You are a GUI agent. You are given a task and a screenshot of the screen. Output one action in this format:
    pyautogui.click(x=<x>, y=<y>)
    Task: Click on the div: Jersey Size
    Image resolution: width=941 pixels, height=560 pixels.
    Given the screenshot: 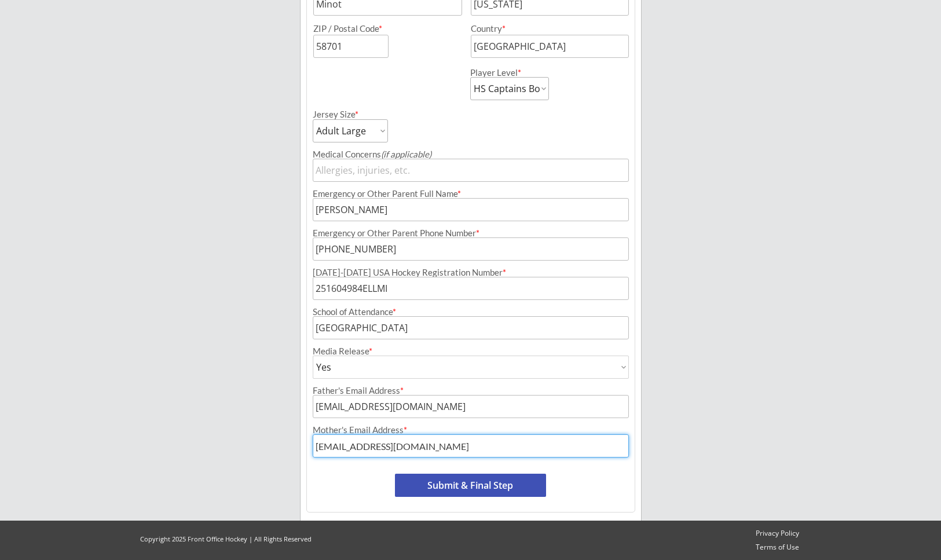 What is the action you would take?
    pyautogui.click(x=342, y=114)
    